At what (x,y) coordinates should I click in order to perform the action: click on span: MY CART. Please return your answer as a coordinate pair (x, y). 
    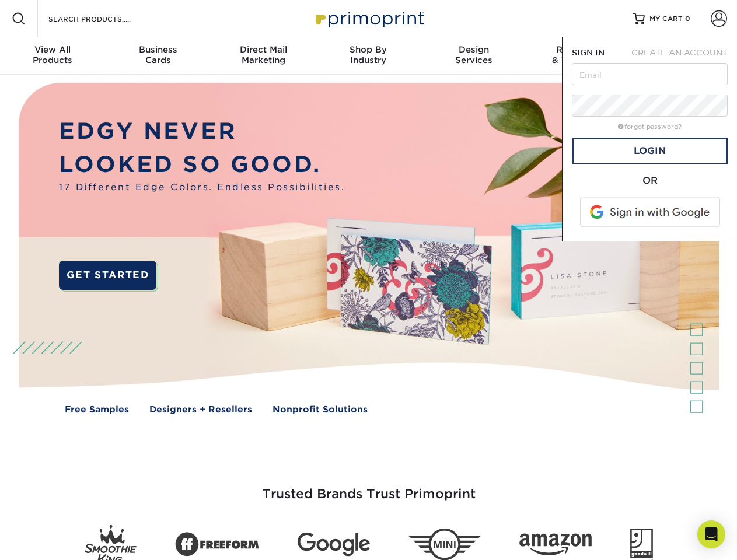
    Looking at the image, I should click on (666, 18).